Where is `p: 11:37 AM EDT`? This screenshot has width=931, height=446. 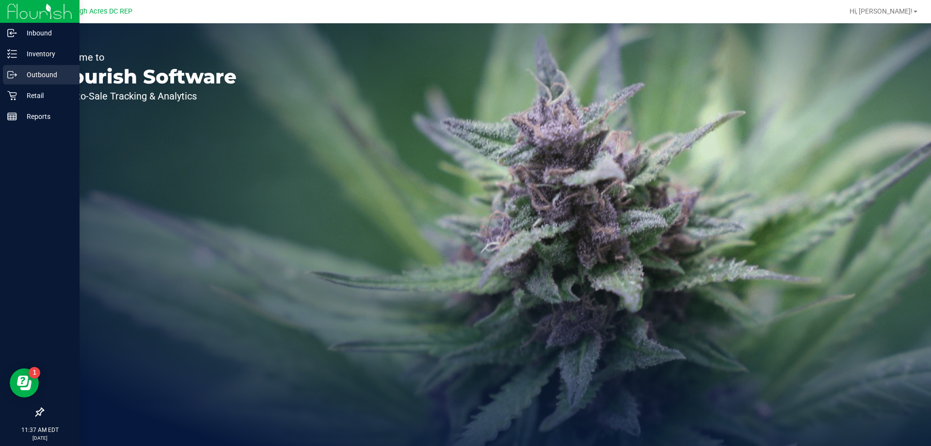
p: 11:37 AM EDT is located at coordinates (40, 430).